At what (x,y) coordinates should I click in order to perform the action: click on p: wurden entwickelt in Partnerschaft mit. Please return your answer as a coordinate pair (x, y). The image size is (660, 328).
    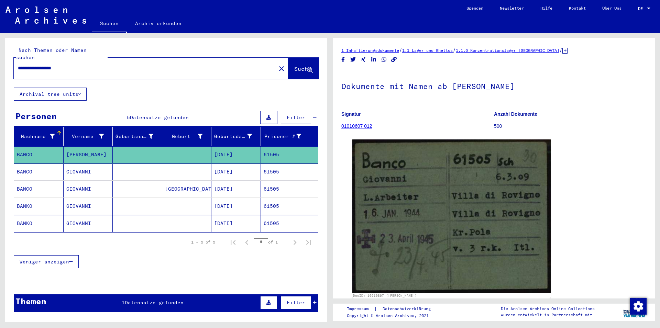
    Looking at the image, I should click on (548, 315).